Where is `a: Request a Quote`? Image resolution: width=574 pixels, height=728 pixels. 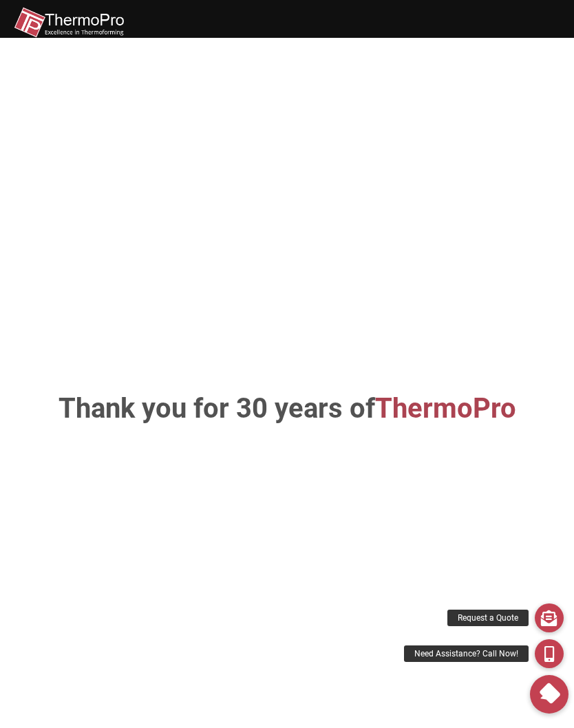
a: Request a Quote is located at coordinates (549, 618).